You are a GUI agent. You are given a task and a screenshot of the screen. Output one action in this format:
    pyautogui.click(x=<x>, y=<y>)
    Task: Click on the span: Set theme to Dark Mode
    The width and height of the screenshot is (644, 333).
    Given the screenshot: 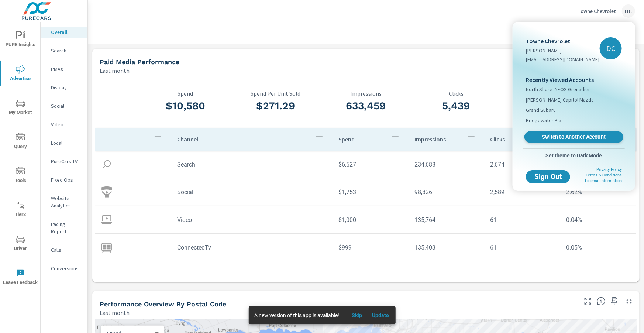 What is the action you would take?
    pyautogui.click(x=574, y=155)
    